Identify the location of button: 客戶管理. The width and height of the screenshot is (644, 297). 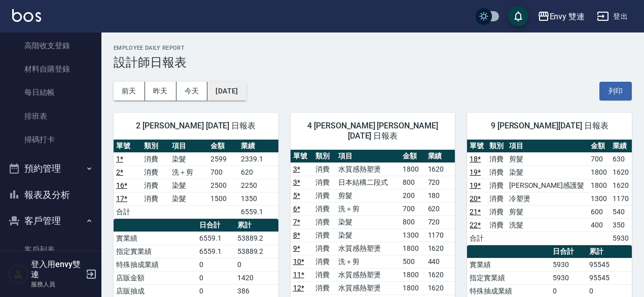
(51, 221).